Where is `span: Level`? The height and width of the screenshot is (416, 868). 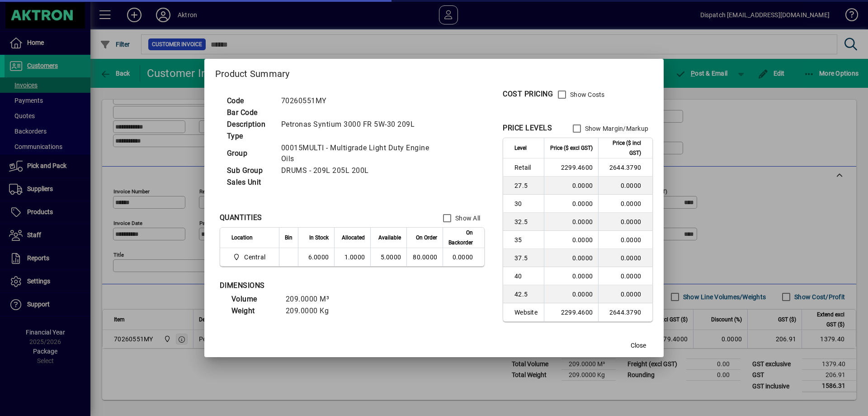 span: Level is located at coordinates (520, 148).